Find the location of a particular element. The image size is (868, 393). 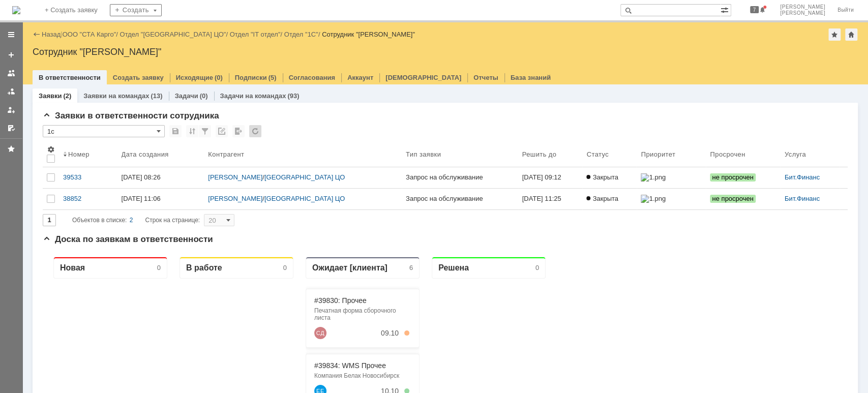

a: ООО "СТА Карго" is located at coordinates (89, 34).